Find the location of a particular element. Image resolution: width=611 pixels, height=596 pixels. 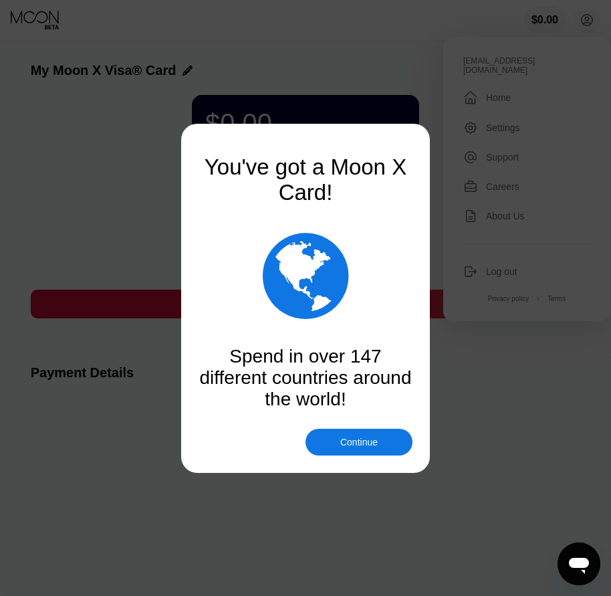

div: Spend in over 147 different countries around the world! is located at coordinates (306, 378).